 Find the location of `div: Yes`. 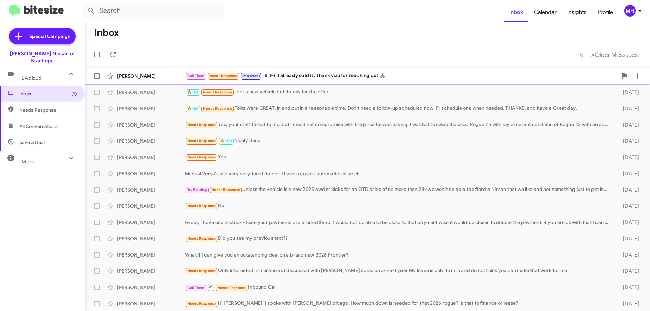

div: Yes is located at coordinates (398, 157).